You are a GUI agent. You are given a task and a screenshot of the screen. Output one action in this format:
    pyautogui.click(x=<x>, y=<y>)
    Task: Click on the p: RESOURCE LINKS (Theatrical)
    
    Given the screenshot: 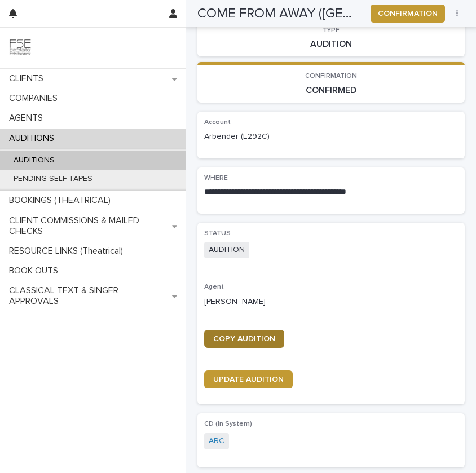 What is the action you would take?
    pyautogui.click(x=69, y=251)
    